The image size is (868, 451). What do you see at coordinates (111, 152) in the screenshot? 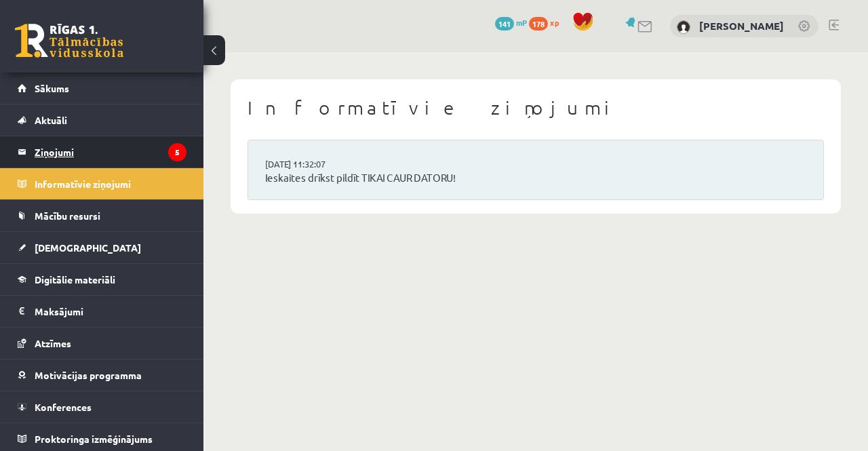
I see `legend: Ziņojumi` at bounding box center [111, 152].